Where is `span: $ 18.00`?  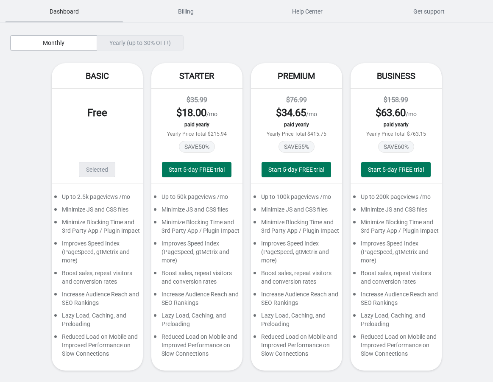 span: $ 18.00 is located at coordinates (191, 113).